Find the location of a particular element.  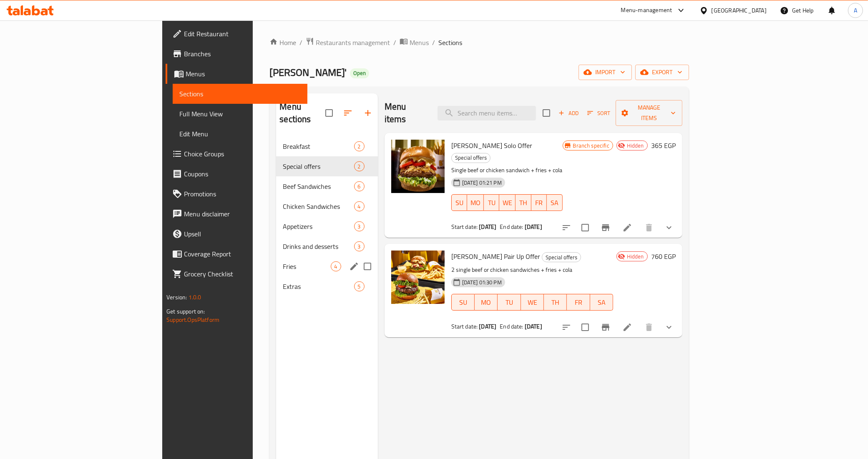

h2: Menu items is located at coordinates (406, 113).